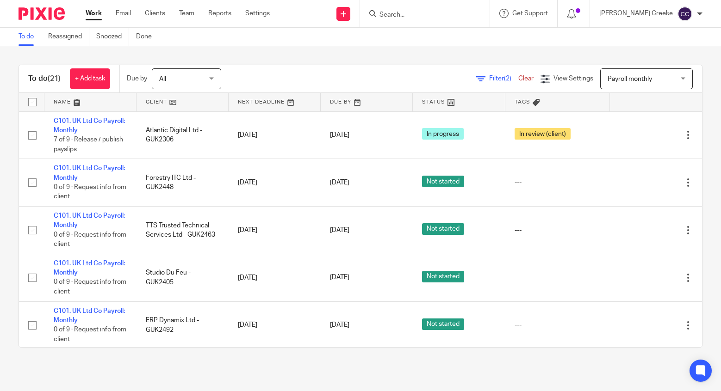  What do you see at coordinates (507, 79) in the screenshot?
I see `span: (2)` at bounding box center [507, 79].